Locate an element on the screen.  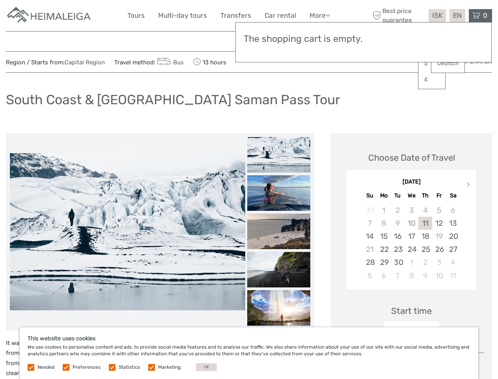
span: Travel method: is located at coordinates (149, 62).